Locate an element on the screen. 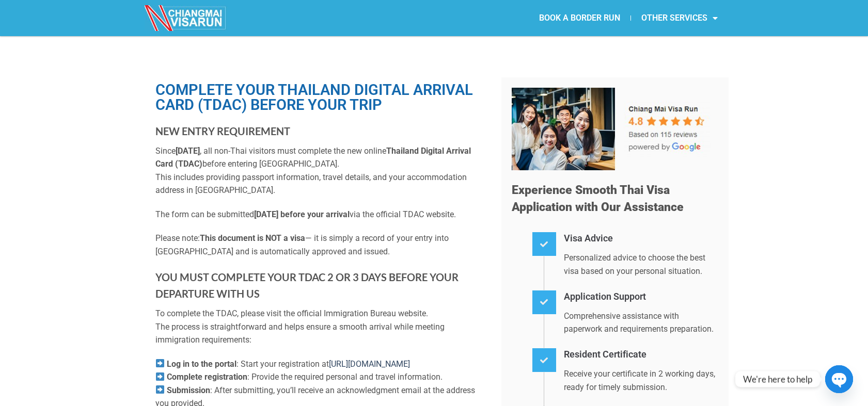  strong: This document is NOT a visa is located at coordinates (252, 238).